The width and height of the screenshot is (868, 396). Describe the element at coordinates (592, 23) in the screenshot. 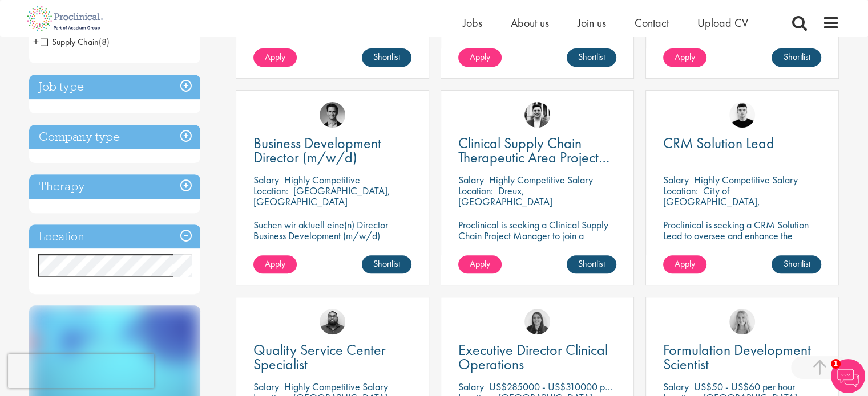

I see `span: Join us` at that location.